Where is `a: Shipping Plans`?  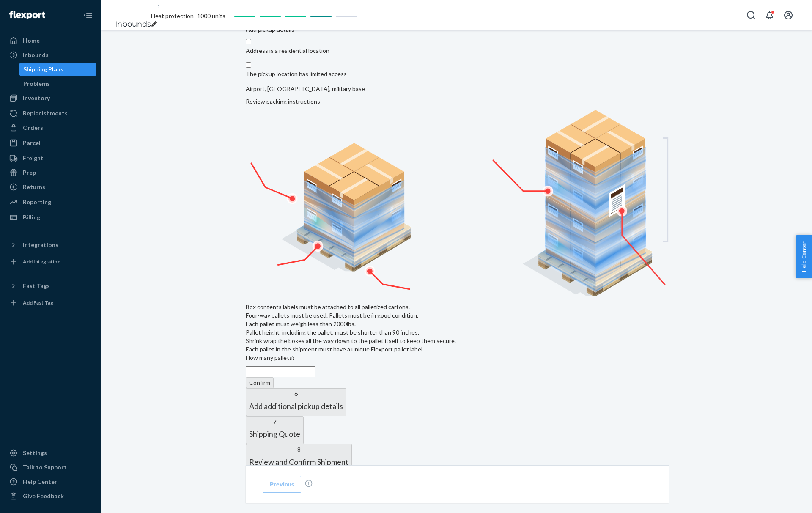
a: Shipping Plans is located at coordinates (58, 69).